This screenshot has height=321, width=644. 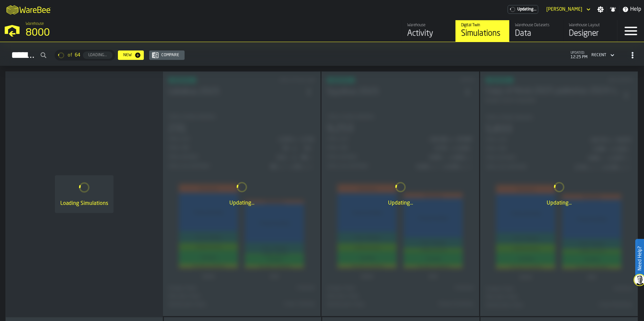 What do you see at coordinates (536, 34) in the screenshot?
I see `div: Data` at bounding box center [536, 34].